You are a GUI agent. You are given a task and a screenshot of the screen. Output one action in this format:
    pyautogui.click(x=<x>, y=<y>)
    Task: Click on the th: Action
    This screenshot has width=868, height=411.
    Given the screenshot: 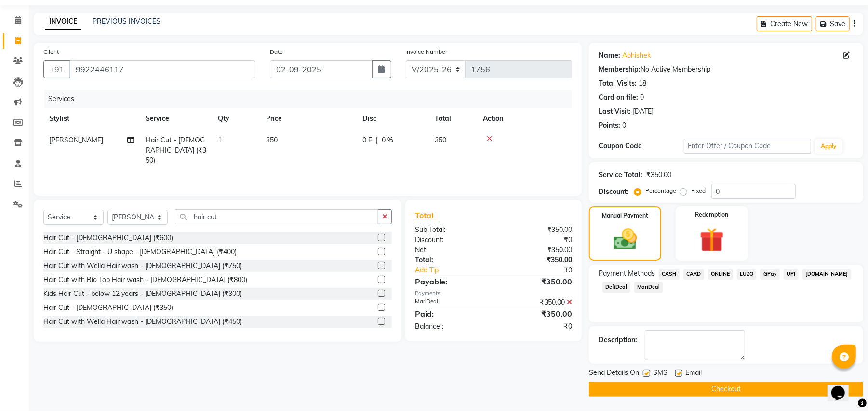 What is the action you would take?
    pyautogui.click(x=525, y=118)
    